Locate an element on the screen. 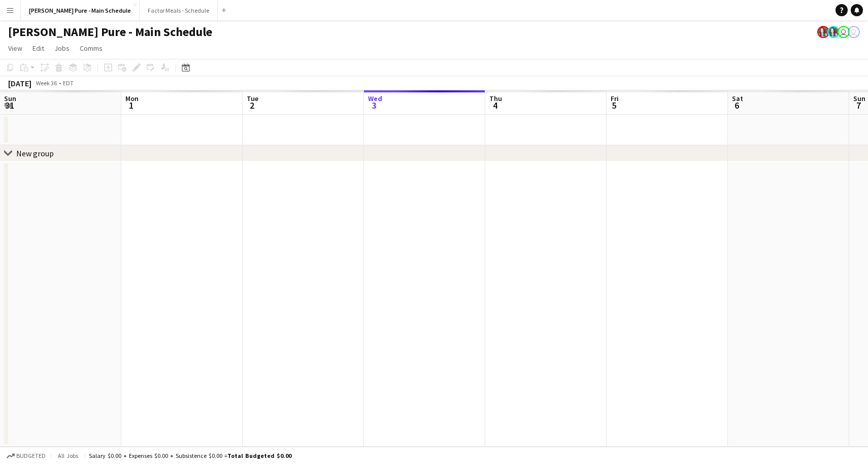  span: Tue is located at coordinates (252, 98).